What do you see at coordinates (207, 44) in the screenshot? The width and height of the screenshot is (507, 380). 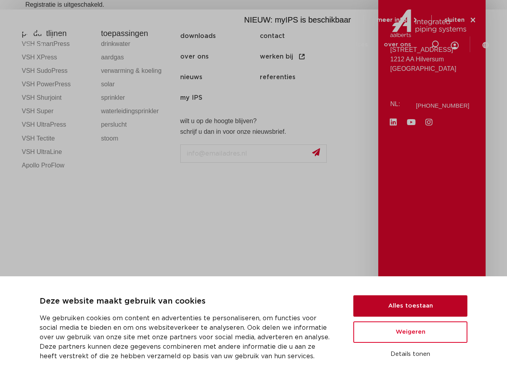 I see `a: markten` at bounding box center [207, 44].